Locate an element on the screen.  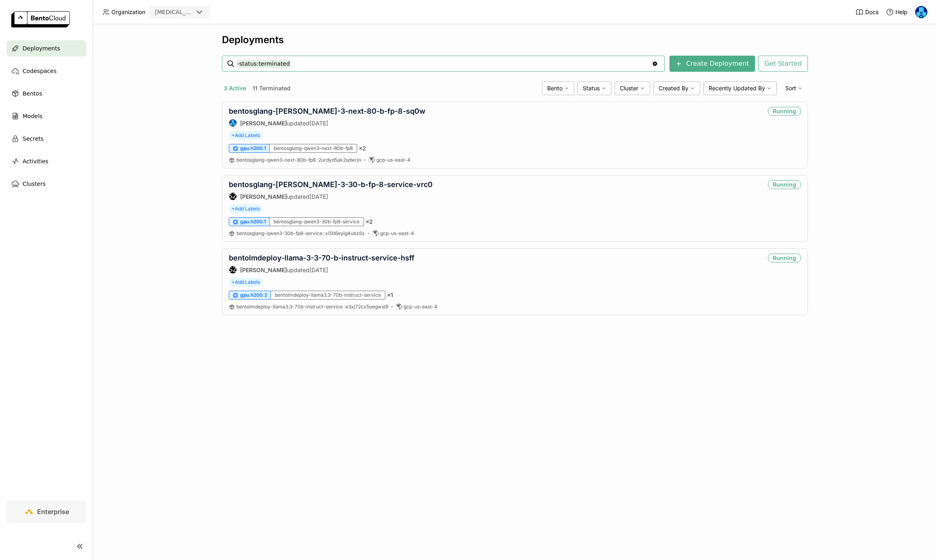
div: Deployments is located at coordinates (515, 40).